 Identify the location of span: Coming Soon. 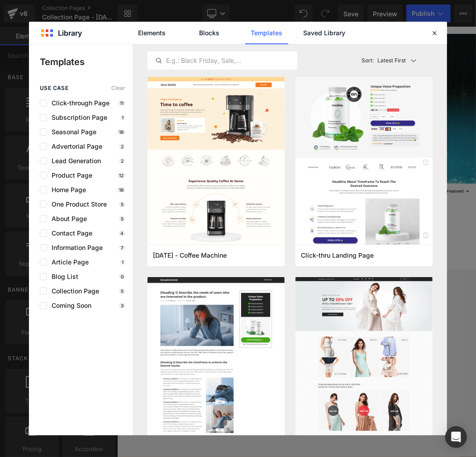
(70, 306).